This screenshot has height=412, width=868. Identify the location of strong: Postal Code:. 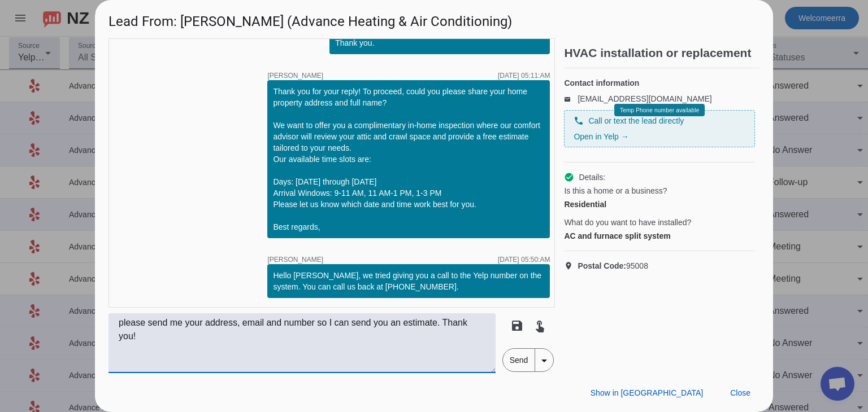
(602, 266).